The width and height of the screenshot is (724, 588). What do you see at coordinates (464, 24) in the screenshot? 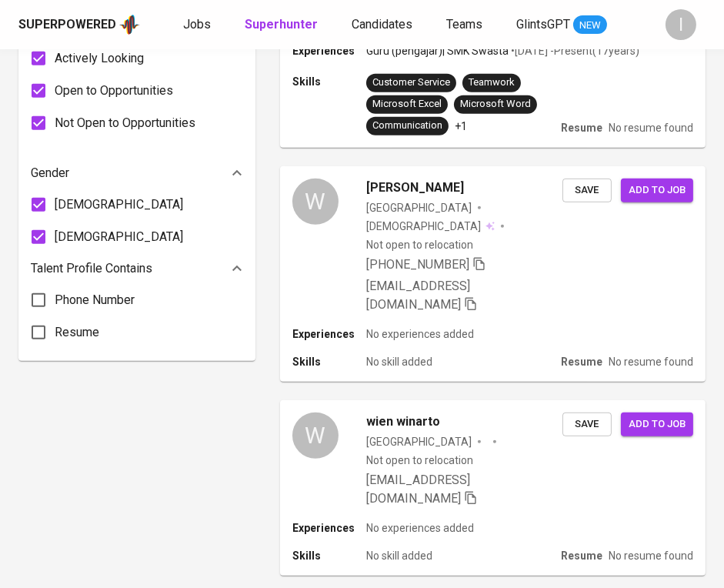
I see `span: Teams` at bounding box center [464, 24].